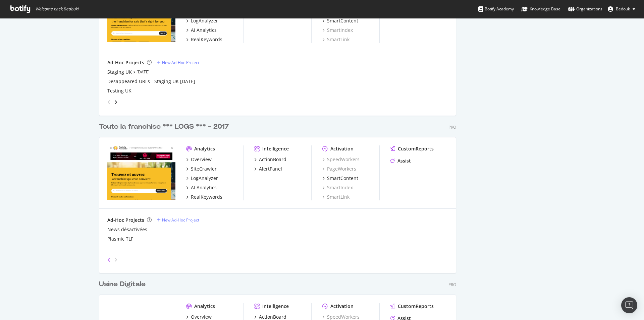 The width and height of the screenshot is (644, 320). I want to click on a: News désactivées, so click(127, 230).